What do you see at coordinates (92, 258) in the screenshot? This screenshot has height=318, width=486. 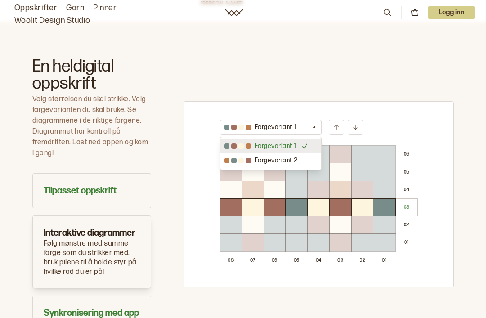 I see `p: Følg mønstre med samme farge som du strikker med. bruk pilene til å holde styr på hvilke rad du e...` at bounding box center [92, 258].